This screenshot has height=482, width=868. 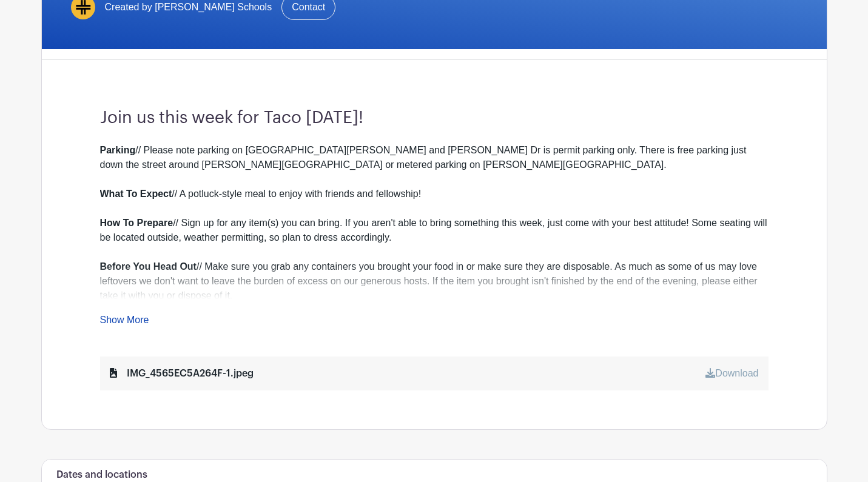 What do you see at coordinates (137, 223) in the screenshot?
I see `strong: How To Prepare` at bounding box center [137, 223].